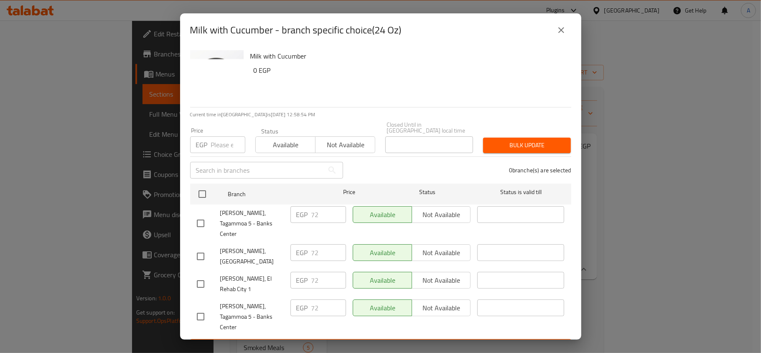 This screenshot has height=353, width=761. I want to click on span: Status, so click(427, 192).